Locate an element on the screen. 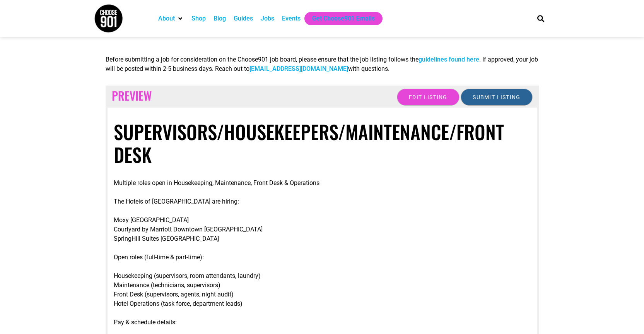 This screenshot has height=334, width=644. p: Multiple roles open in Housekeeping, Maintenance, Front Desk & Operations is located at coordinates (259, 183).